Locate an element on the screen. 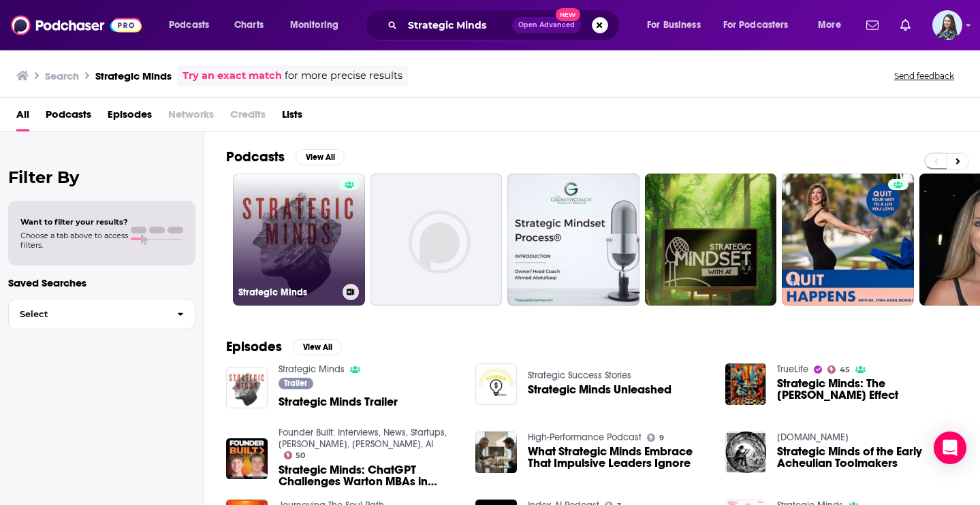  span: Strategic Minds Unleashed is located at coordinates (599, 390).